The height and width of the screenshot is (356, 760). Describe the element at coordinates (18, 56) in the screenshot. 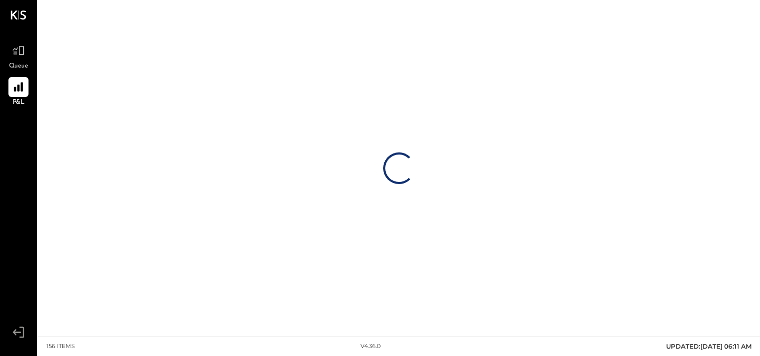

I see `a: Queue` at that location.